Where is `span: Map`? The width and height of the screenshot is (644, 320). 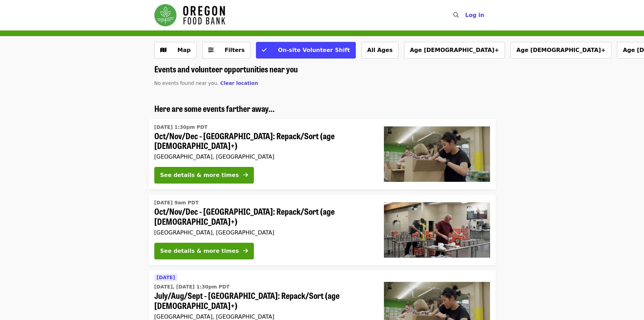 span: Map is located at coordinates (184, 50).